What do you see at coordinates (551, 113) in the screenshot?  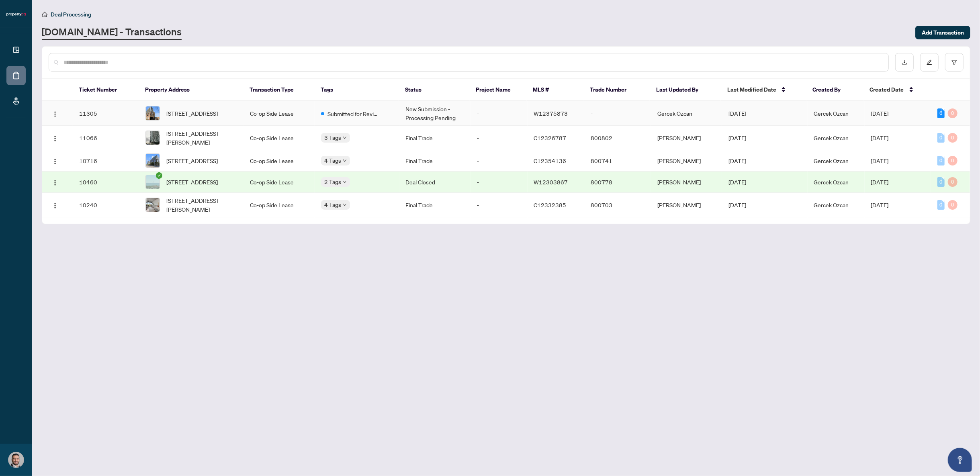 I see `span: W12375873` at bounding box center [551, 113].